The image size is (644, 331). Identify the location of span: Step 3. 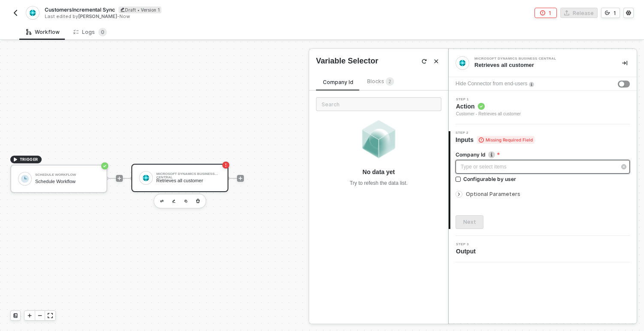
(468, 244).